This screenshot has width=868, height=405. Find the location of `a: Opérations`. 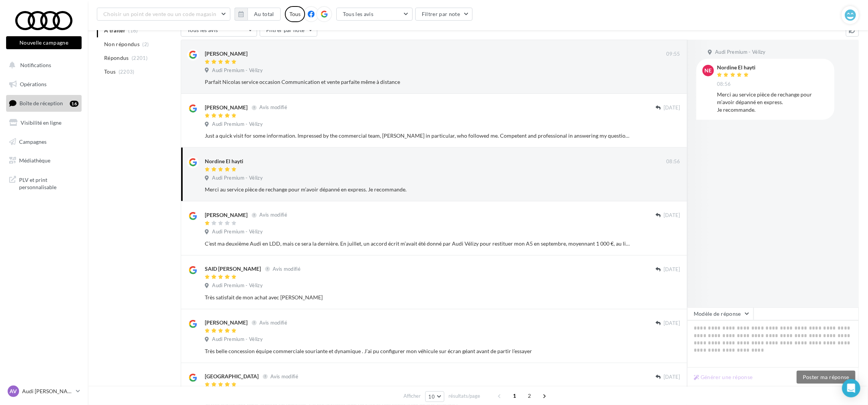

a: Opérations is located at coordinates (44, 84).